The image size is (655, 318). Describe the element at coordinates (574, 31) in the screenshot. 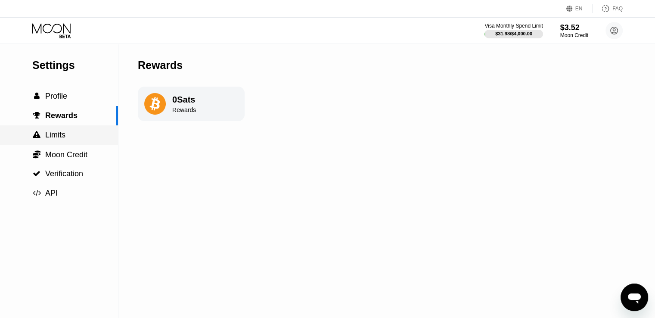

I see `div: $3.52Moon Credit` at that location.